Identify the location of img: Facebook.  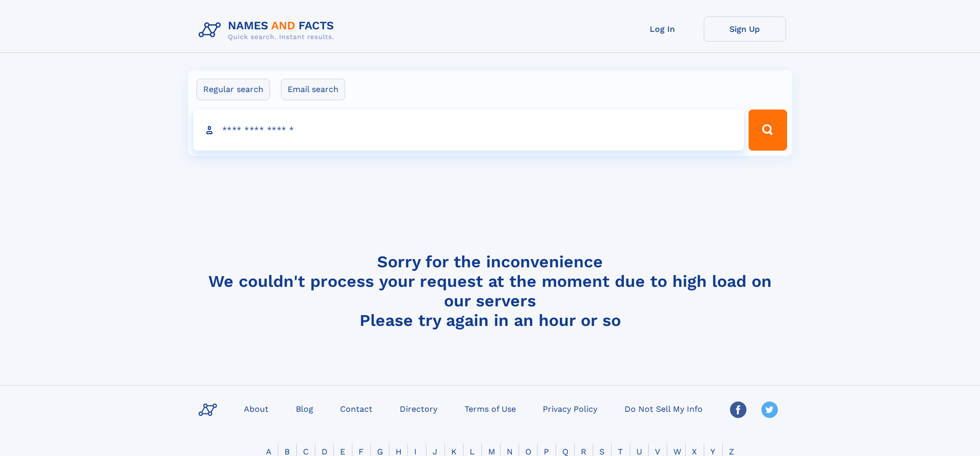
(738, 410).